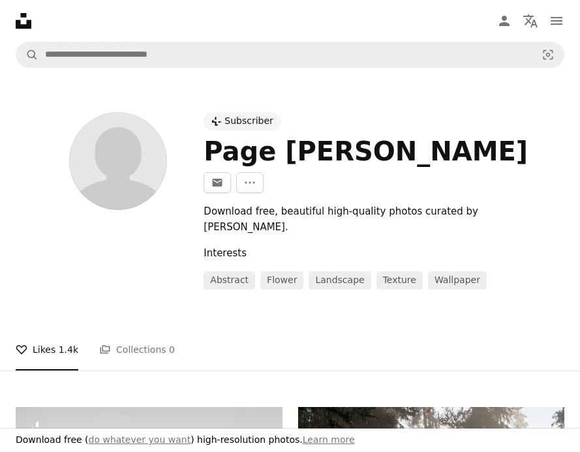 The height and width of the screenshot is (452, 580). Describe the element at coordinates (118, 161) in the screenshot. I see `img: Avatar of user Page Clark` at that location.